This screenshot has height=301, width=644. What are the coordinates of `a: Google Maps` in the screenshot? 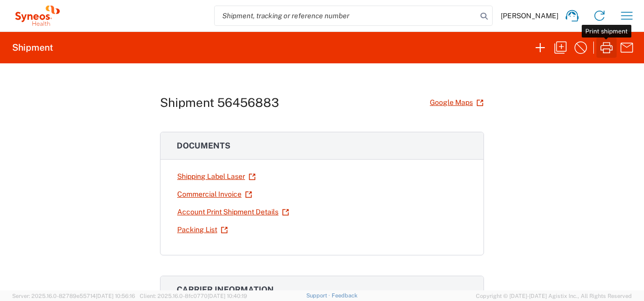 It's located at (456, 102).